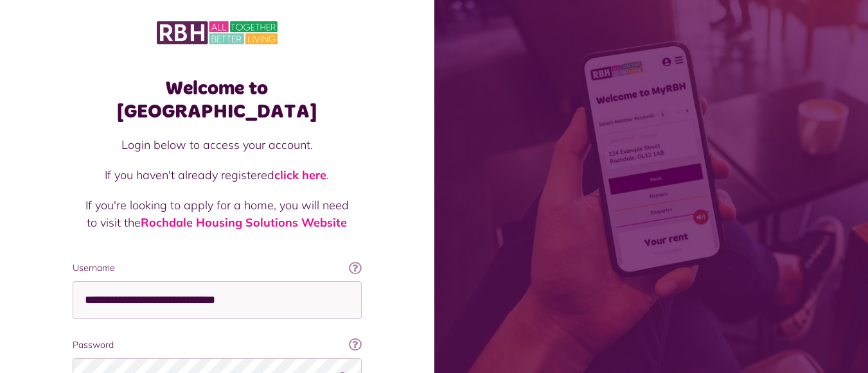  Describe the element at coordinates (217, 144) in the screenshot. I see `p: Login below to access your account.` at that location.